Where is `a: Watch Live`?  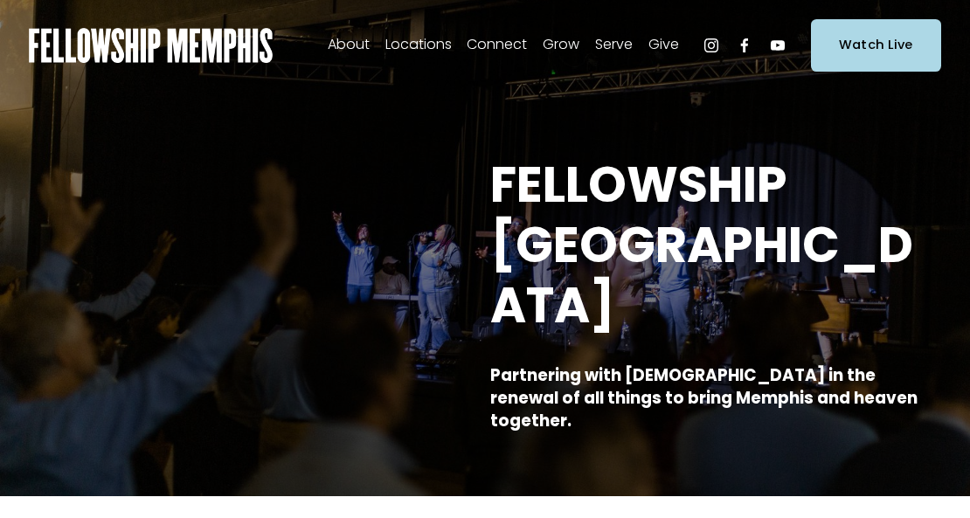
a: Watch Live is located at coordinates (876, 45).